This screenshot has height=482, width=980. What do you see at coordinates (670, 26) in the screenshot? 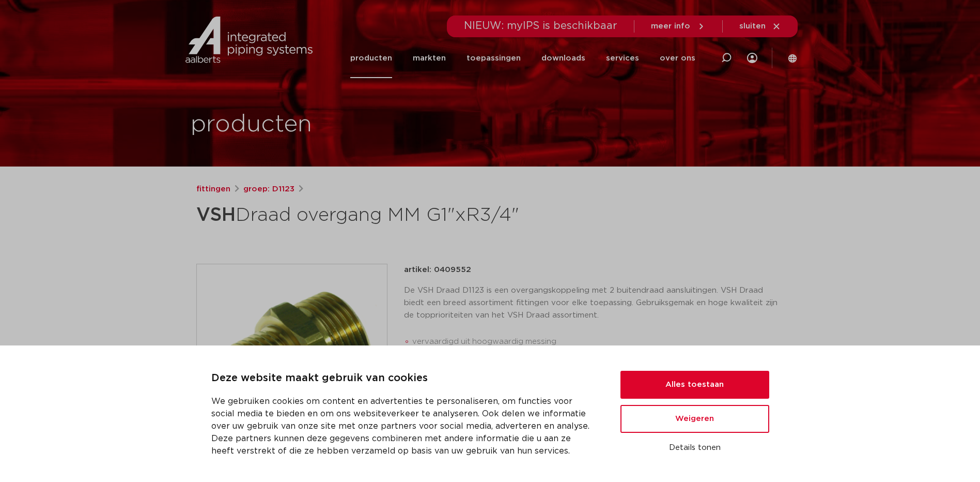
I see `span: meer info` at bounding box center [670, 26].